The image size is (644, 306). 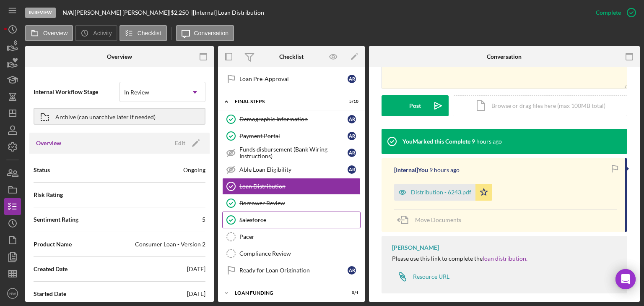 I want to click on b: N/A, so click(x=68, y=12).